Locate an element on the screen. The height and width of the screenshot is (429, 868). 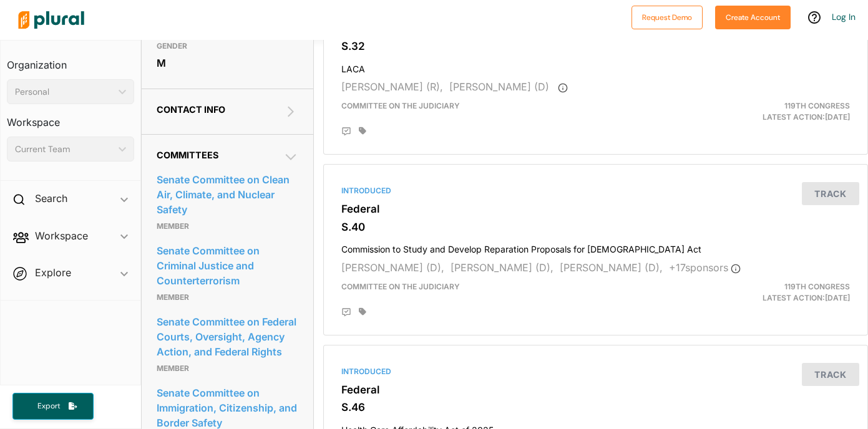
h4: LACA is located at coordinates (595, 66).